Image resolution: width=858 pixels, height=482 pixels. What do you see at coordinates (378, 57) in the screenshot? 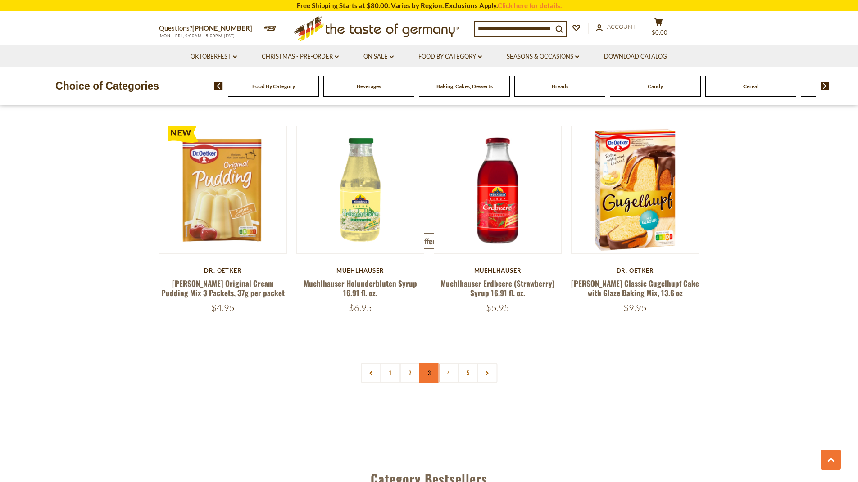
I see `a: On Sale` at bounding box center [378, 57].